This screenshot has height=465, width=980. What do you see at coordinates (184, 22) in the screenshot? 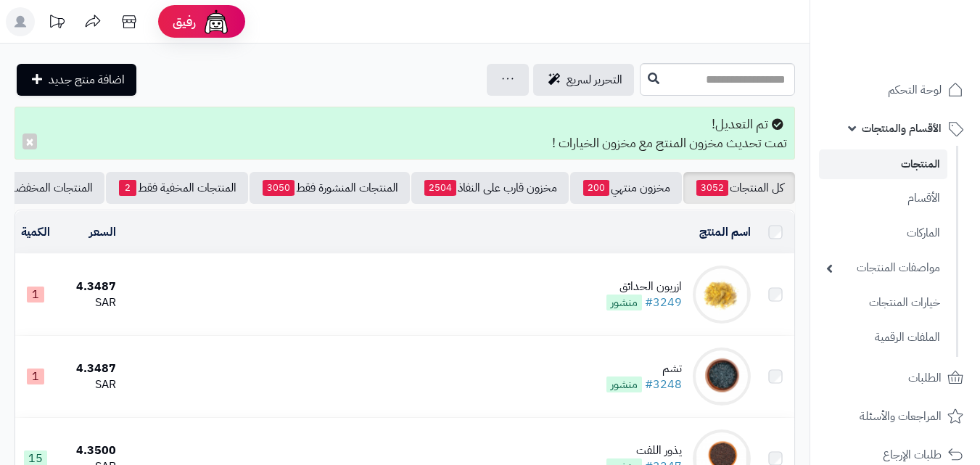
I see `span: رفيق` at bounding box center [184, 22].